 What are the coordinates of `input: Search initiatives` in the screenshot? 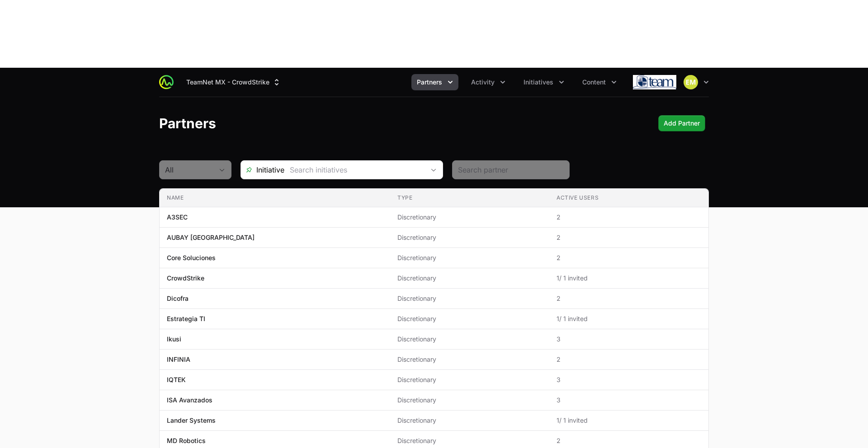 It's located at (355, 170).